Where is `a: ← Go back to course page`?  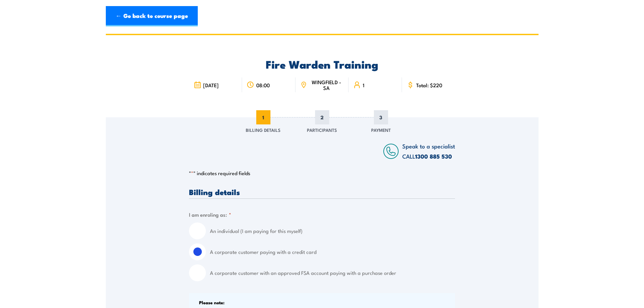 a: ← Go back to course page is located at coordinates (152, 16).